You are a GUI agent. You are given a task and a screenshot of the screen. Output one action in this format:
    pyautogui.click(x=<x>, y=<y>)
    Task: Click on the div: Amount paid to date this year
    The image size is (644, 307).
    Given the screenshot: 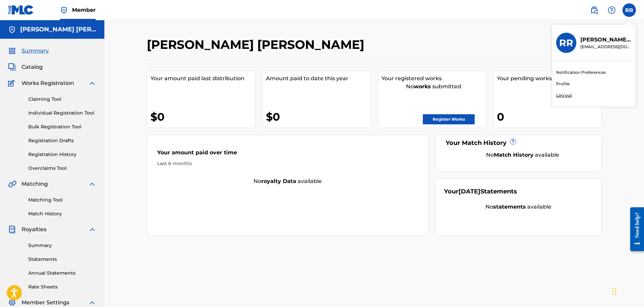 What is the action you would take?
    pyautogui.click(x=318, y=78)
    